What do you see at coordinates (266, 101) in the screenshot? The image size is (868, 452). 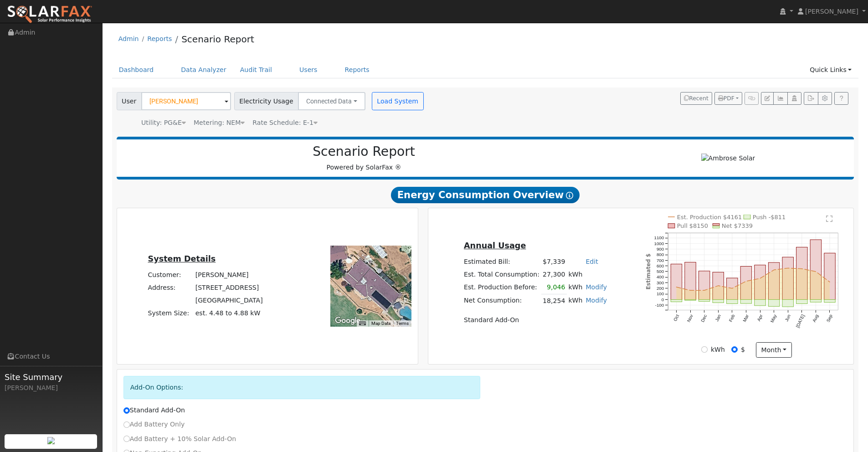 I see `span: Electricity Usage` at bounding box center [266, 101].